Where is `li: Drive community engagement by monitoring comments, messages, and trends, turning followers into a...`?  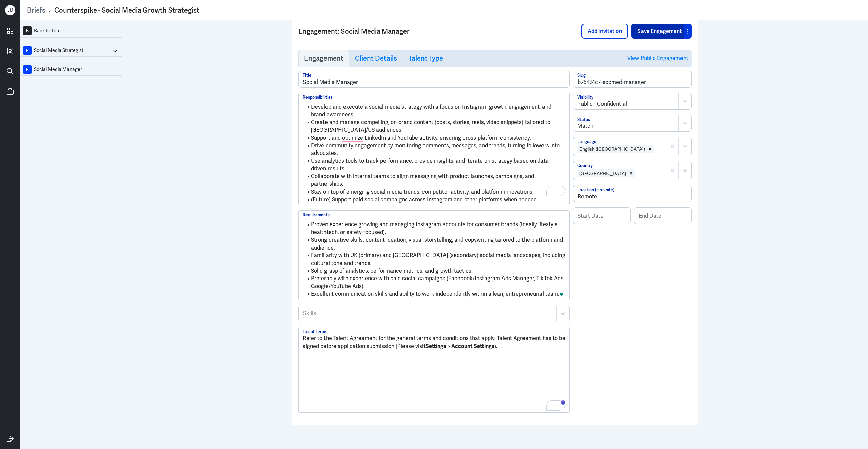
li: Drive community engagement by monitoring comments, messages, and trends, turning followers into a... is located at coordinates (434, 149).